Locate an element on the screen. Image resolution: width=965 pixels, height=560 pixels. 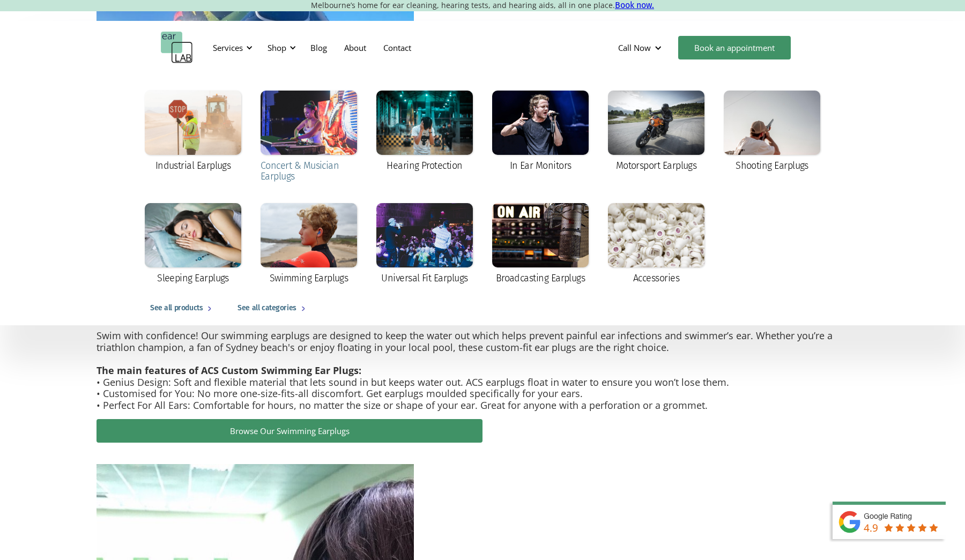
div: See all categories is located at coordinates (266, 309).